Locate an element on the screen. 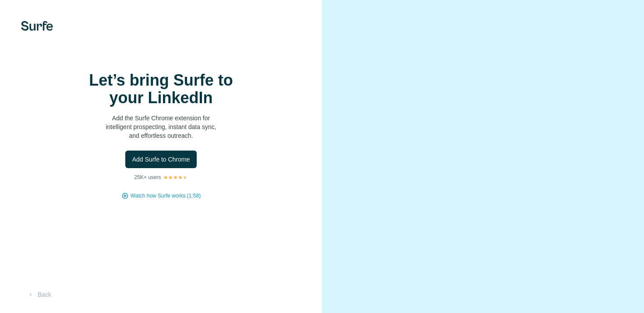 This screenshot has height=313, width=644. span: Watch how Surfe works (1:58) is located at coordinates (166, 195).